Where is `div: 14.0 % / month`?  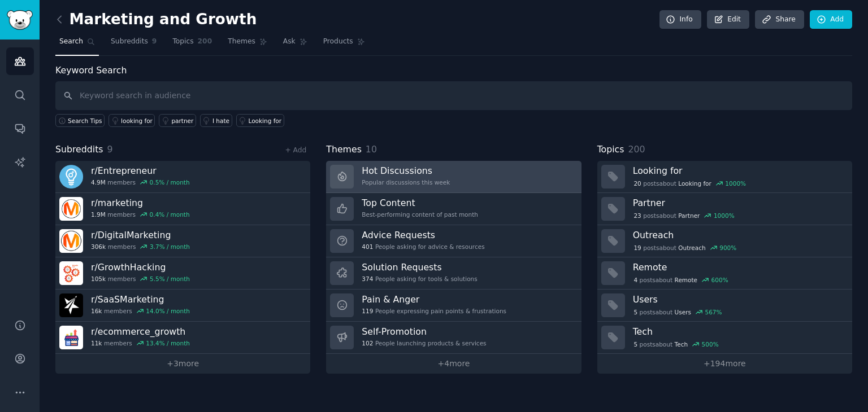 div: 14.0 % / month is located at coordinates (167, 311).